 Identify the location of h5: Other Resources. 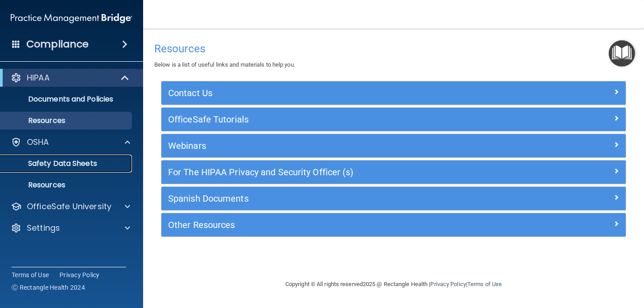
(335, 225).